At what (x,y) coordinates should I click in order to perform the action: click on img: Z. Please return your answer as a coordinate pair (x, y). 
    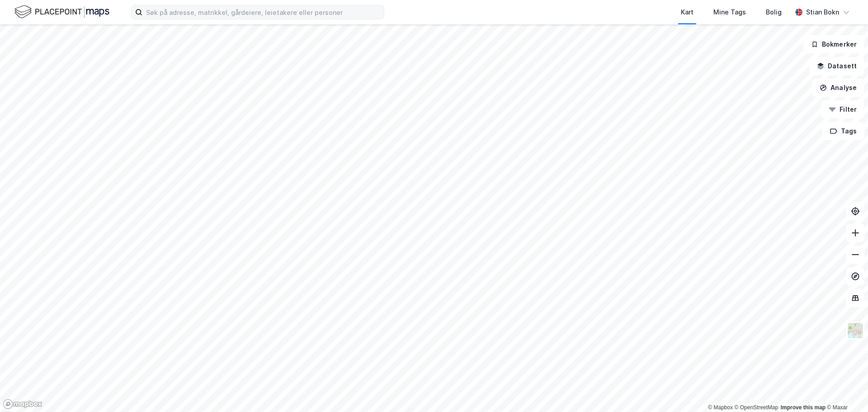
    Looking at the image, I should click on (855, 330).